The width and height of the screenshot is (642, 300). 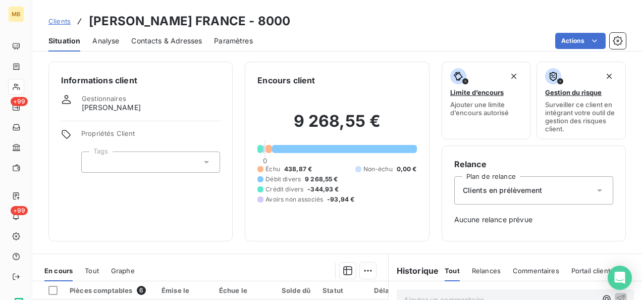 I want to click on div: Solde dû, so click(x=293, y=290).